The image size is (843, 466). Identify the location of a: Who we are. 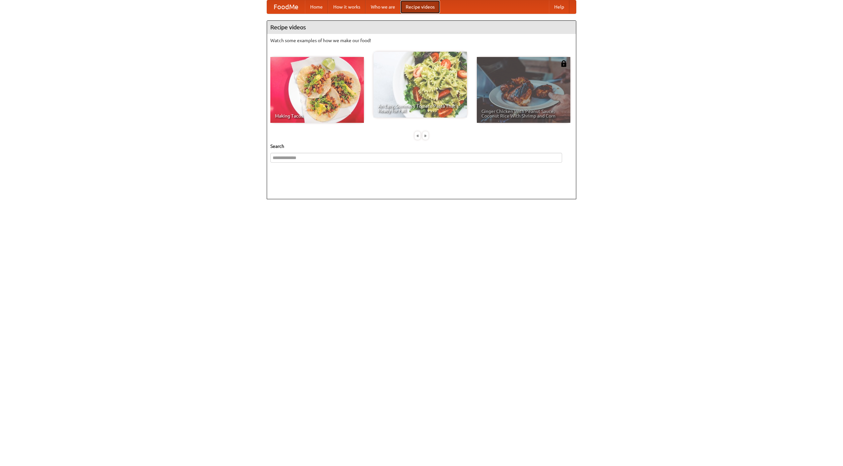
(383, 7).